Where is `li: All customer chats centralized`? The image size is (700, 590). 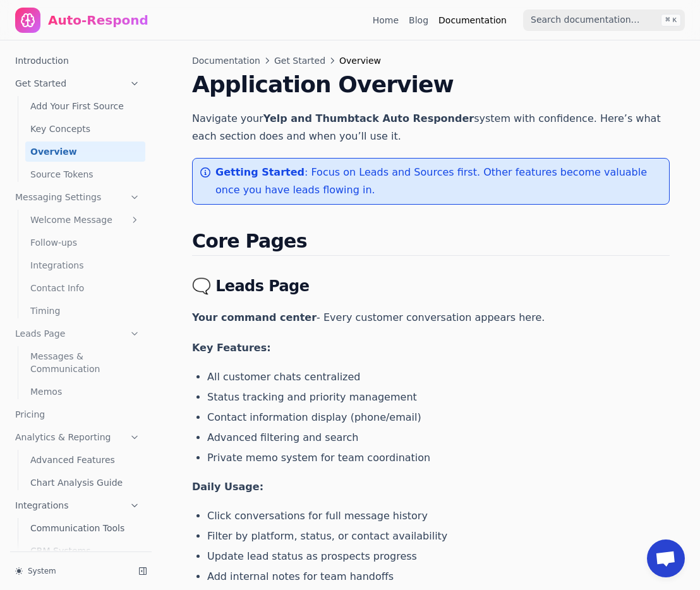
li: All customer chats centralized is located at coordinates (438, 377).